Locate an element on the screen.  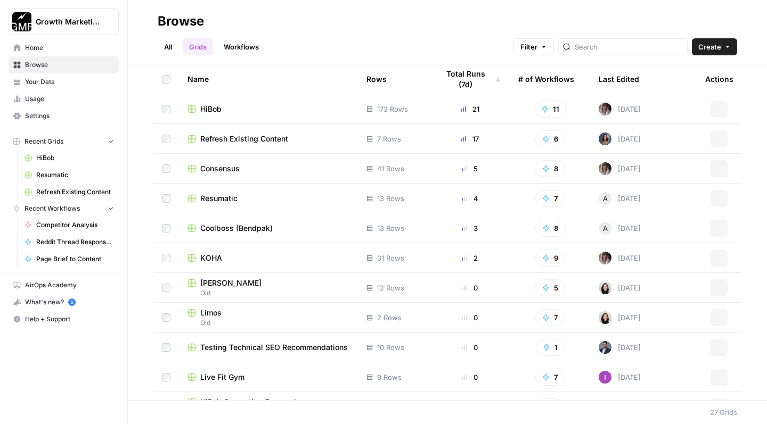
a: Browse is located at coordinates (63, 65).